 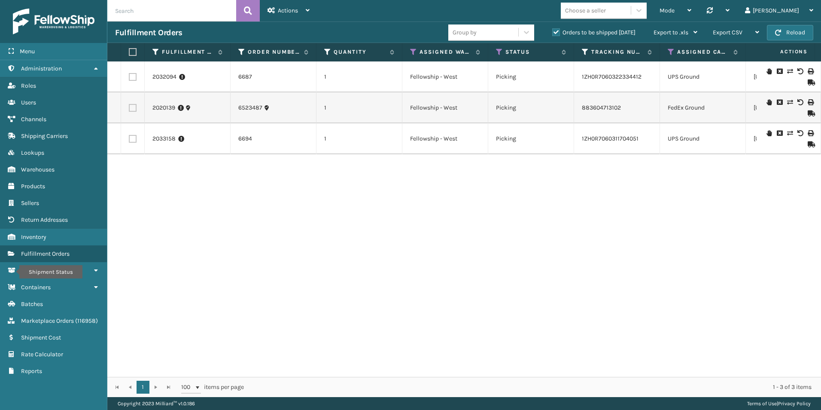 I want to click on label: Tracking Number, so click(x=617, y=52).